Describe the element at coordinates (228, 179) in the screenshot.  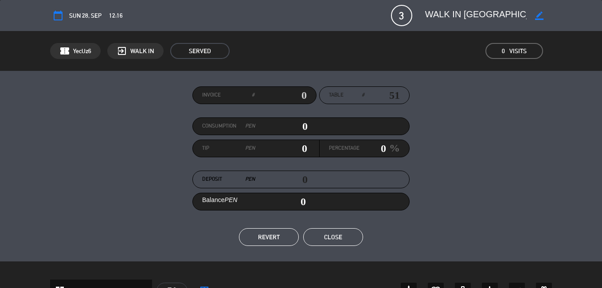
I see `label: Deposit` at that location.